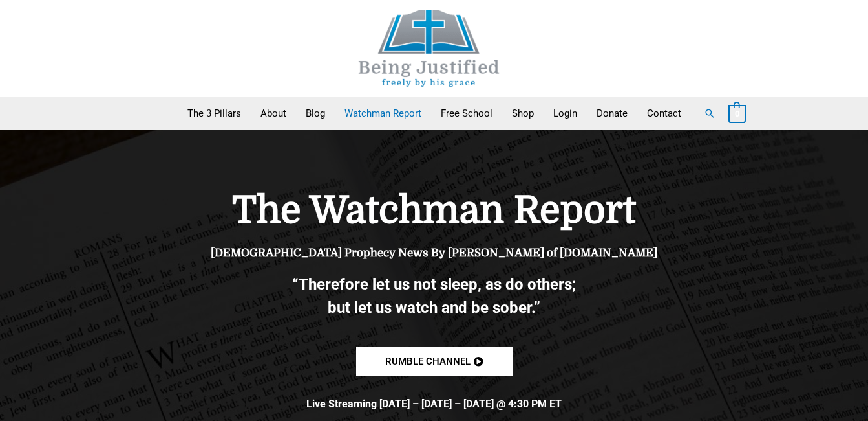 The height and width of the screenshot is (421, 868). What do you see at coordinates (315, 113) in the screenshot?
I see `a: Blog` at bounding box center [315, 113].